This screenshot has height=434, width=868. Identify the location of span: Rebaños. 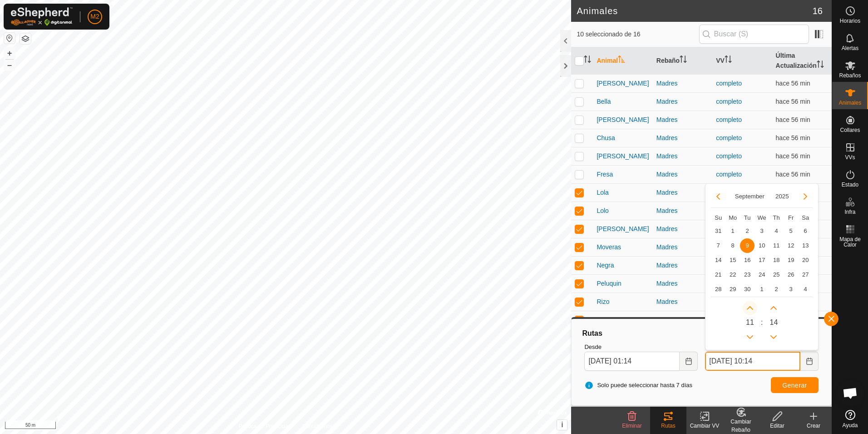
(850, 76).